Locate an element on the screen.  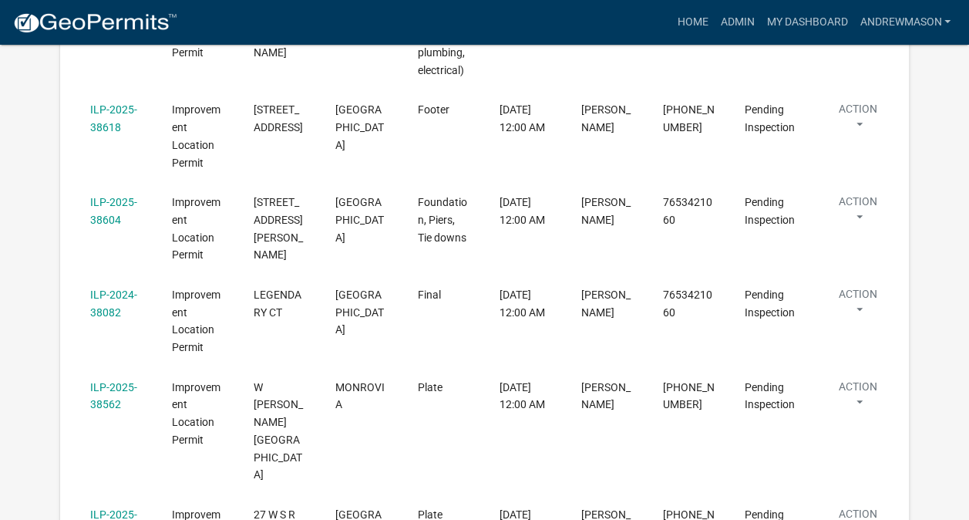
span: 4570 LITTLE HURRICANE RD is located at coordinates (278, 118).